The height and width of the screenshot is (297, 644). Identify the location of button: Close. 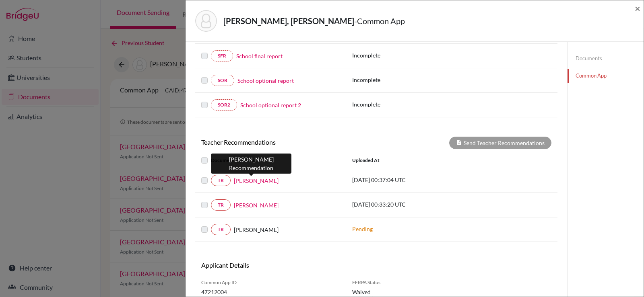
(637, 9).